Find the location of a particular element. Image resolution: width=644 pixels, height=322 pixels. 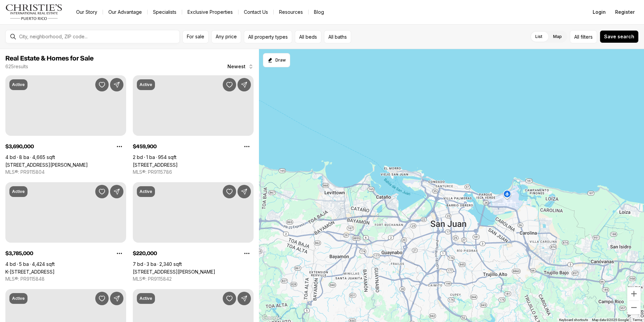

span: Newest is located at coordinates (236, 66).